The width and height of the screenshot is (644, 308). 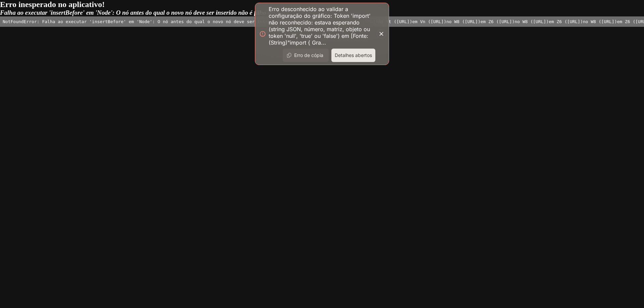 I want to click on font: Erro de cópia, so click(x=308, y=55).